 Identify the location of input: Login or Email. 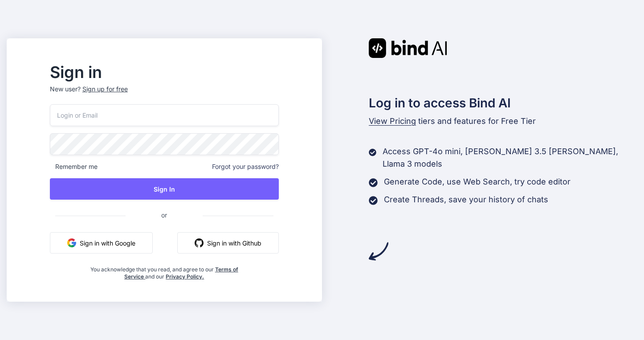
(164, 115).